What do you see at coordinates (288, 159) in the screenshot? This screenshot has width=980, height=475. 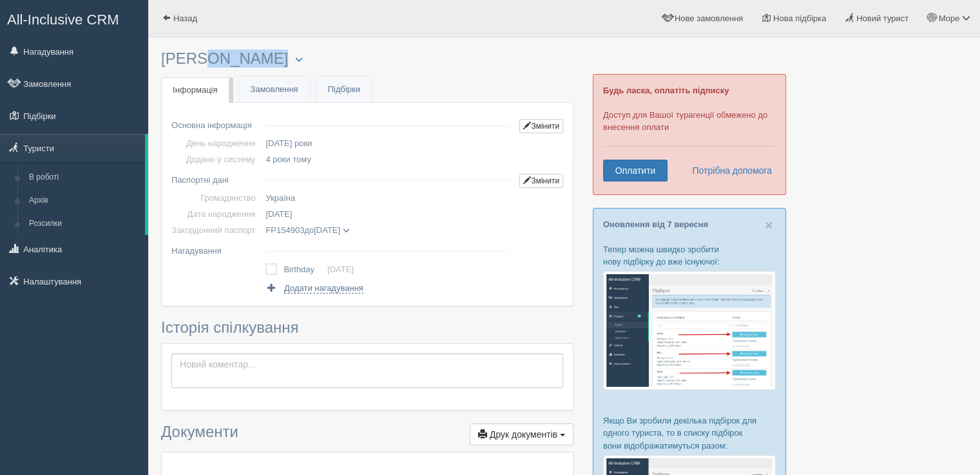 I see `span: 4 роки тому` at bounding box center [288, 159].